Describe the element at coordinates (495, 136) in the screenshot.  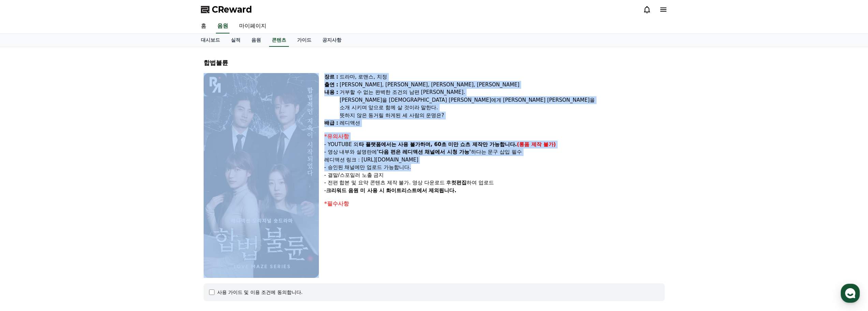
I see `div: *유의사항` at that location.